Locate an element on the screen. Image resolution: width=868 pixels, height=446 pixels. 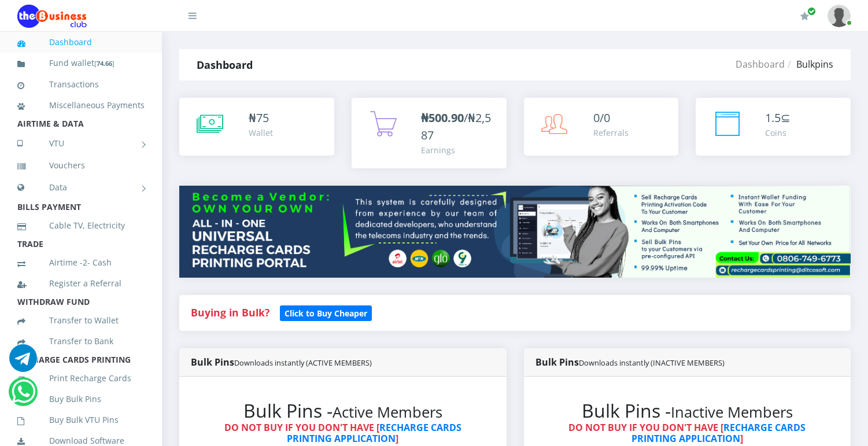
small: Downloads instantly (INACTIVE MEMBERS) is located at coordinates (652, 363).